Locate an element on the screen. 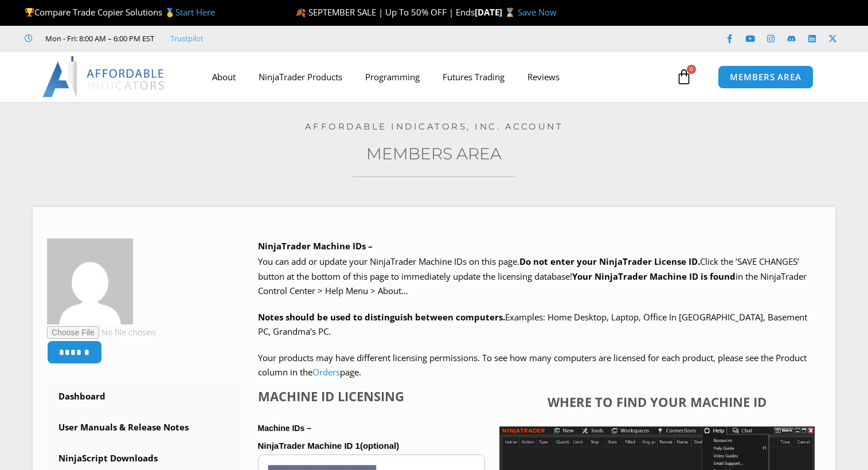 This screenshot has width=868, height=470. a: User Manuals & Release Notes is located at coordinates (144, 428).